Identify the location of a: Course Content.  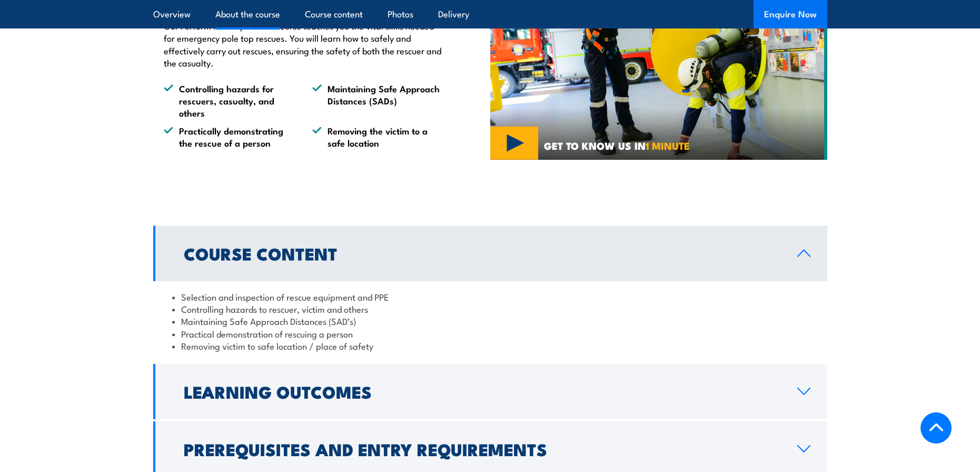
(490, 253).